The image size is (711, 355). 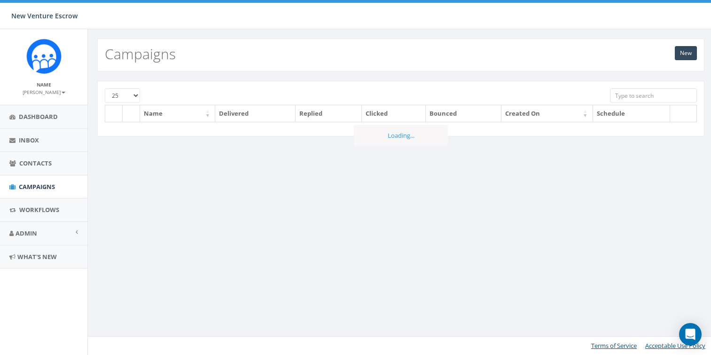 I want to click on small: Name, so click(x=44, y=85).